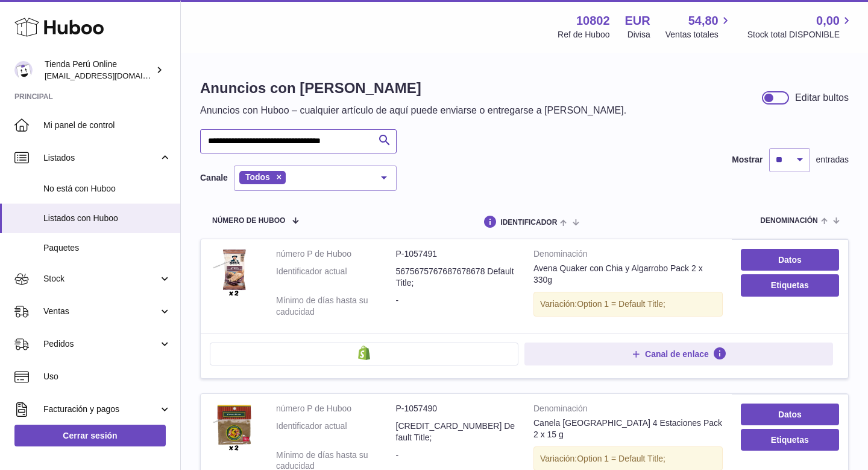  What do you see at coordinates (822, 98) in the screenshot?
I see `div: Editar bultos` at bounding box center [822, 98].